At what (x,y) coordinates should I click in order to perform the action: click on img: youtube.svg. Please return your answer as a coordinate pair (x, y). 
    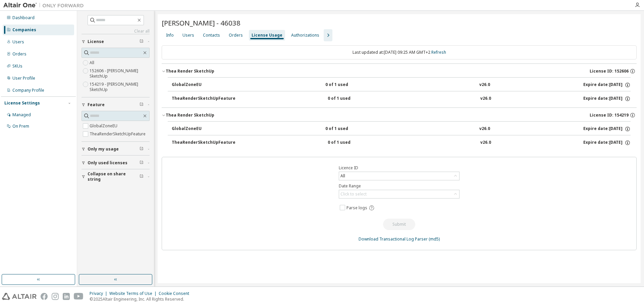
    Looking at the image, I should click on (78, 296).